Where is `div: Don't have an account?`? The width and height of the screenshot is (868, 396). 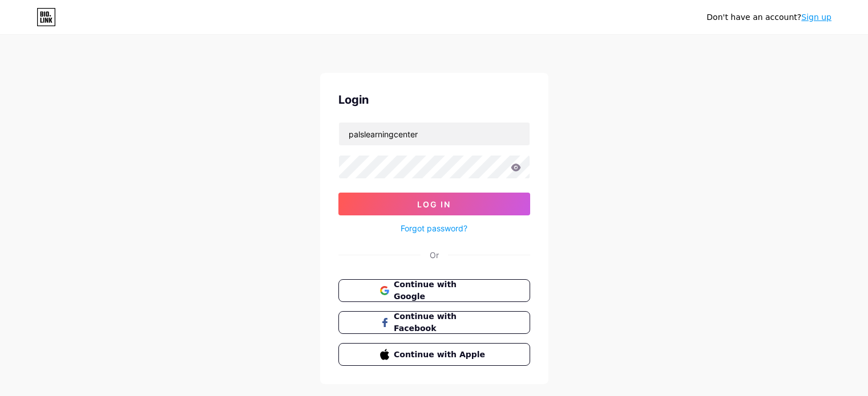 div: Don't have an account? is located at coordinates (768, 17).